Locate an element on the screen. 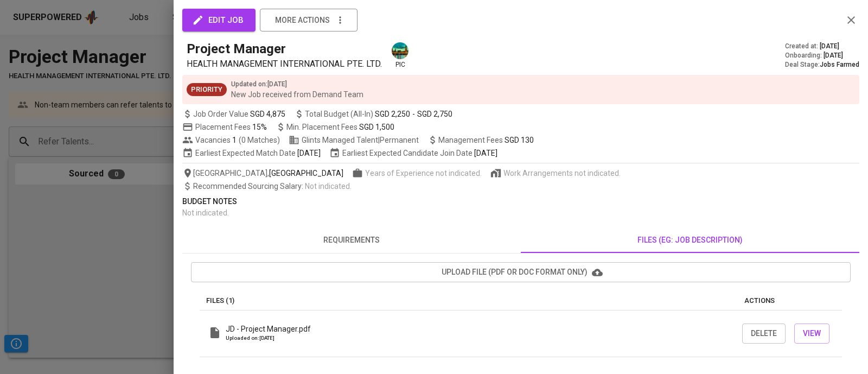 This screenshot has height=374, width=868. span: Job Order Value is located at coordinates (234, 114).